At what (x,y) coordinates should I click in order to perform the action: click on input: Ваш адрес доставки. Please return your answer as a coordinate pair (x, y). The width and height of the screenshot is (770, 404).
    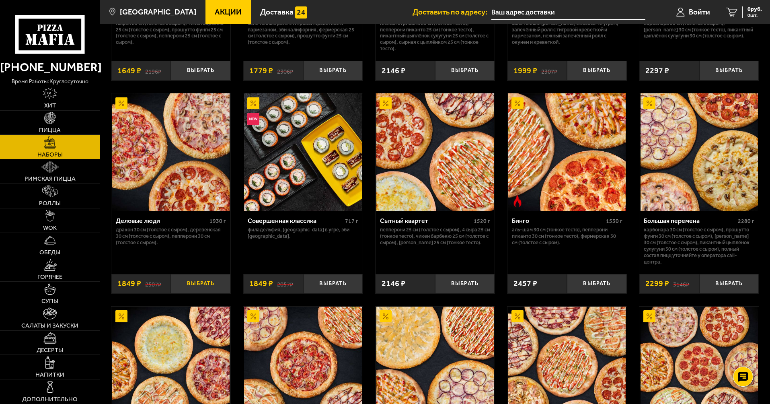
    Looking at the image, I should click on (568, 12).